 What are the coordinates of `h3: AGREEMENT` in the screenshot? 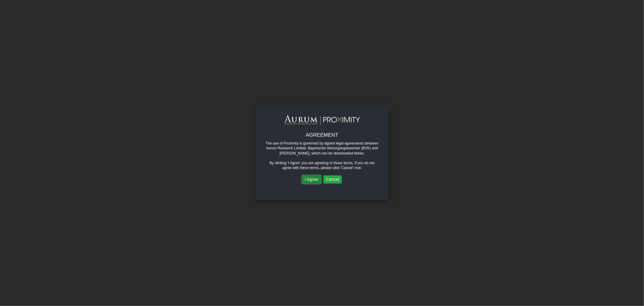 It's located at (322, 135).